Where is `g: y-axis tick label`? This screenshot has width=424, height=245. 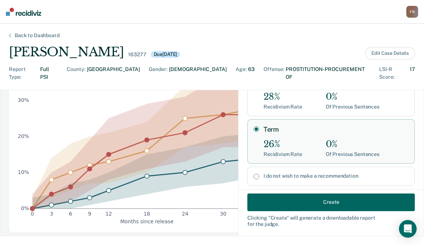 g: y-axis tick label is located at coordinates (23, 154).